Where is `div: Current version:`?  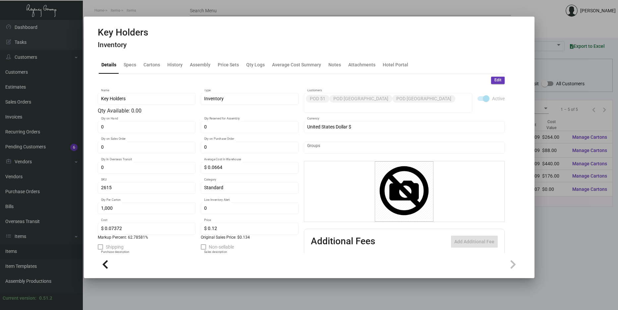 div: Current version: is located at coordinates (20, 298).